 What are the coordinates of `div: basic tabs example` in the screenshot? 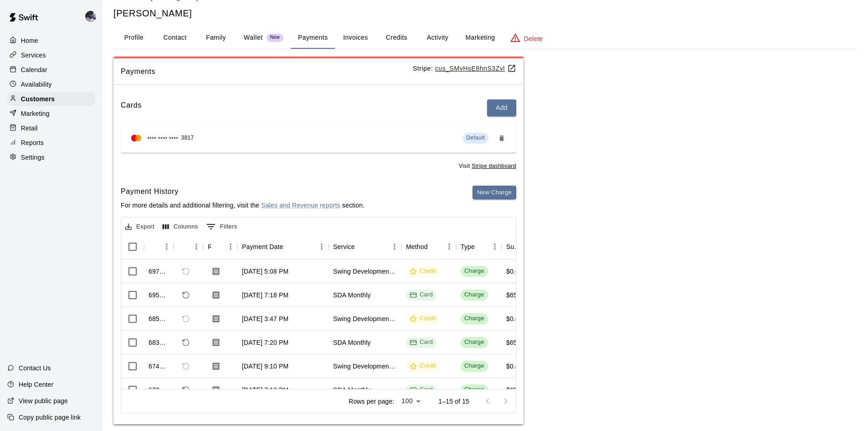 It's located at (486, 38).